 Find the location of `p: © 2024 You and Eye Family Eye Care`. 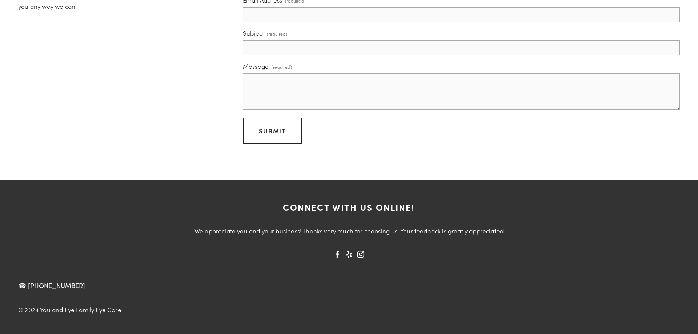

p: © 2024 You and Eye Family Eye Care is located at coordinates (180, 310).